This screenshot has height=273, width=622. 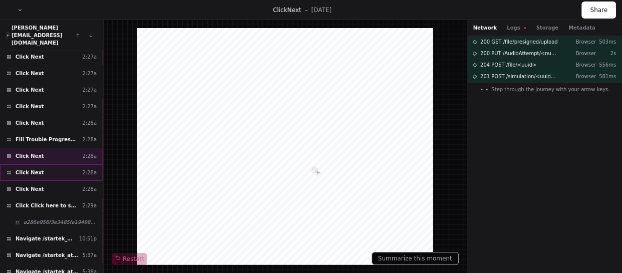 I want to click on button: Storage, so click(x=547, y=28).